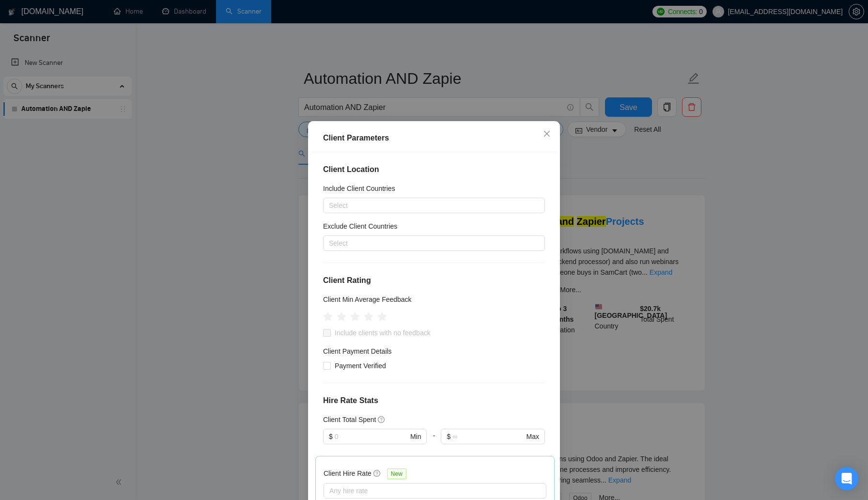 The width and height of the screenshot is (868, 500). What do you see at coordinates (372, 437) in the screenshot?
I see `input: 0` at bounding box center [372, 437].